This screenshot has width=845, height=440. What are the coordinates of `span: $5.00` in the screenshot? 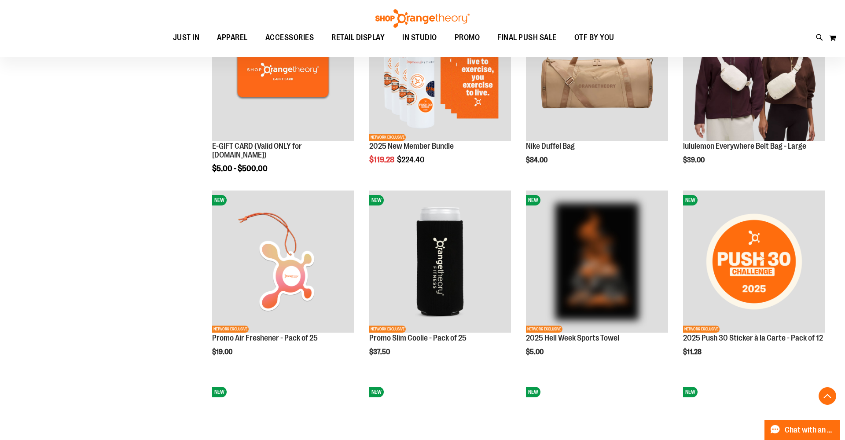 It's located at (535, 352).